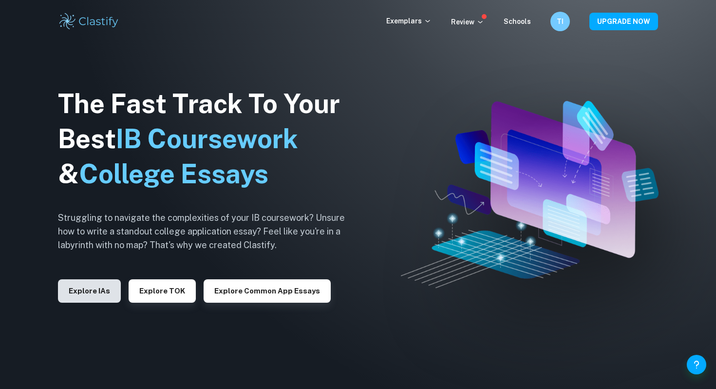 The height and width of the screenshot is (389, 716). I want to click on h6: Struggling to navigate the complexities of your IB coursework? Unsure how to write a standout col..., so click(209, 231).